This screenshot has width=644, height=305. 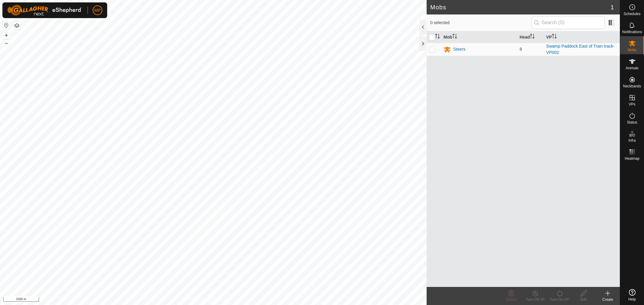 I want to click on span: Animals, so click(x=632, y=68).